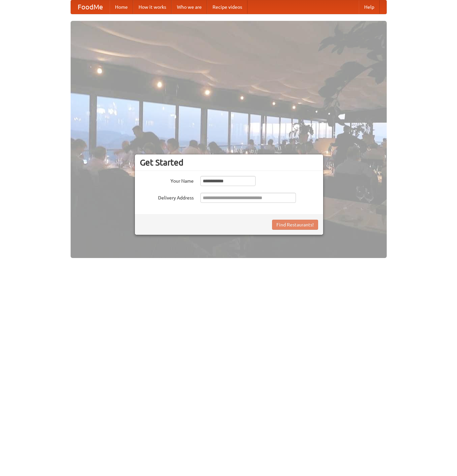 Image resolution: width=457 pixels, height=476 pixels. I want to click on a: FoodMe, so click(90, 7).